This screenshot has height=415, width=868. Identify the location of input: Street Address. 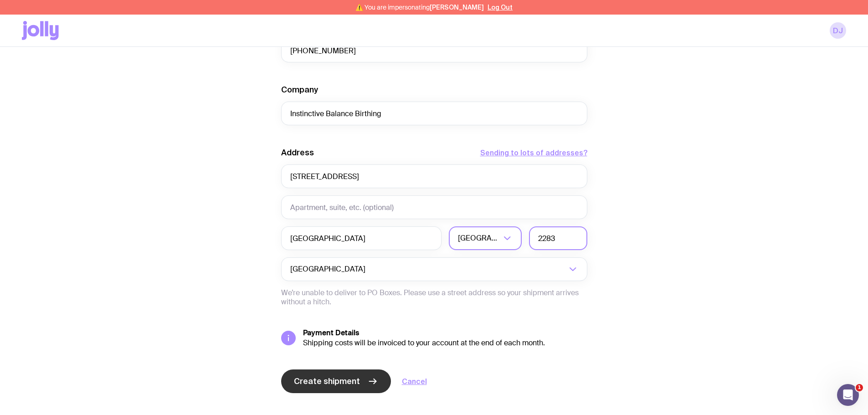
(434, 176).